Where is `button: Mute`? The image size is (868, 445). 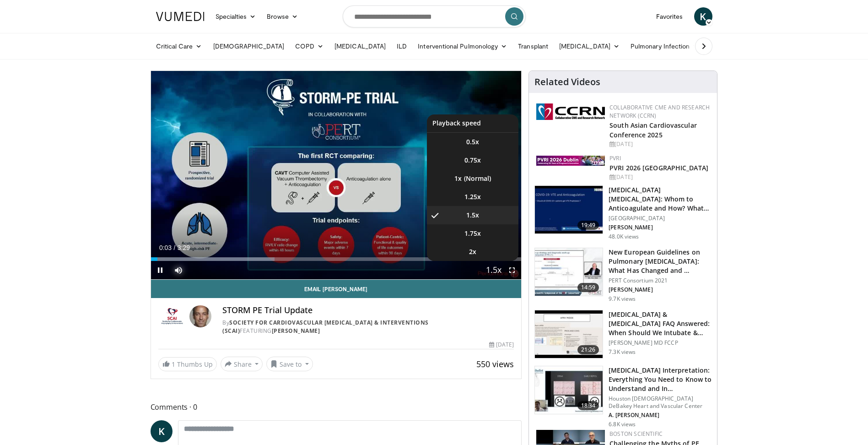 button: Mute is located at coordinates (179, 270).